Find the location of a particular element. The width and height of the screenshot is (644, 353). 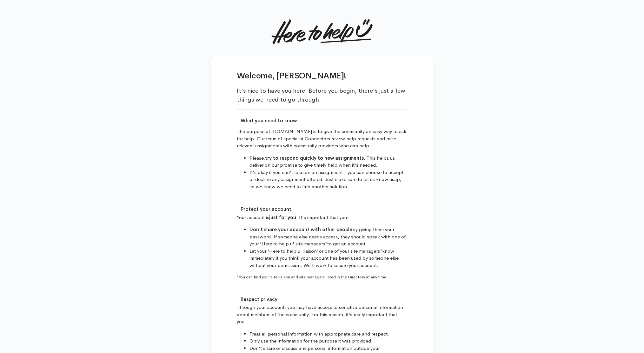

b: Respect privacy is located at coordinates (259, 300).